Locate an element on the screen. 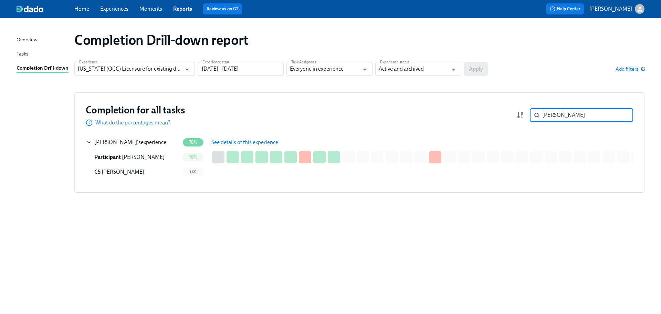  a: Overview is located at coordinates (43, 40).